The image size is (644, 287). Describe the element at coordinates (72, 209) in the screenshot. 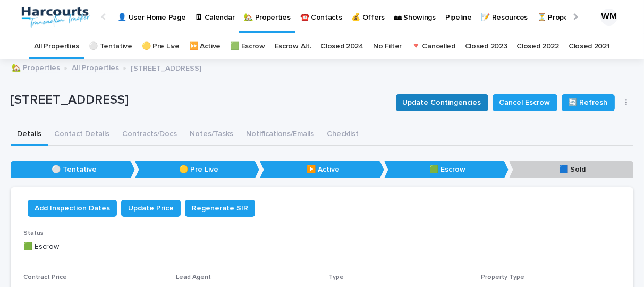

I see `button: Add Inspection Dates` at that location.